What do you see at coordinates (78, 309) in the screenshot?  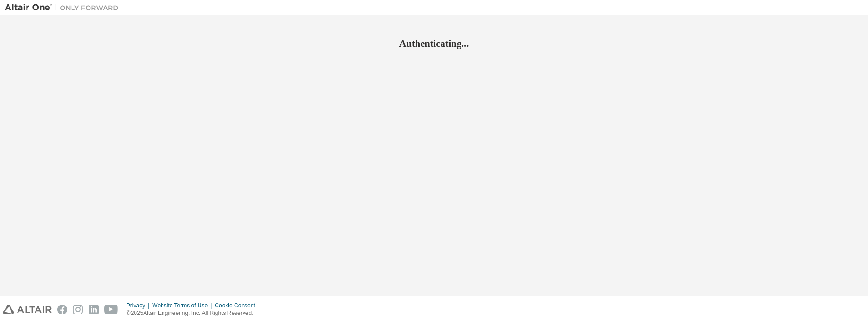 I see `img: instagram.svg` at bounding box center [78, 309].